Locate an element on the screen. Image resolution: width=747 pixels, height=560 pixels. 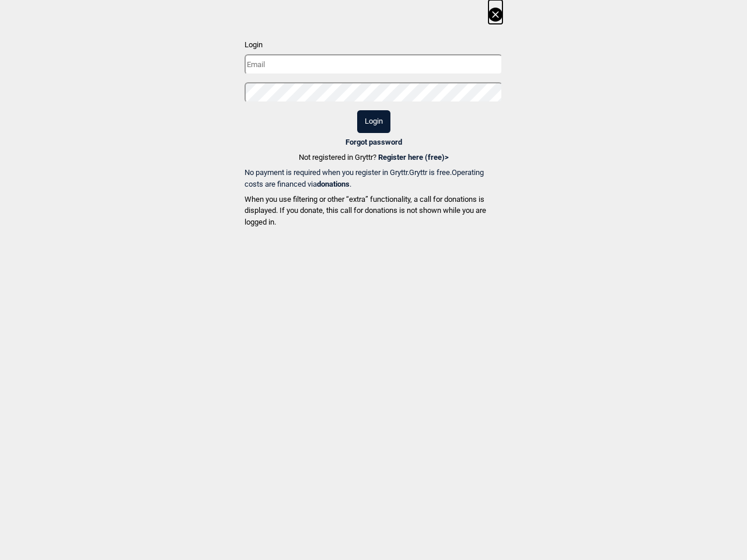
button: Login is located at coordinates (374, 121).